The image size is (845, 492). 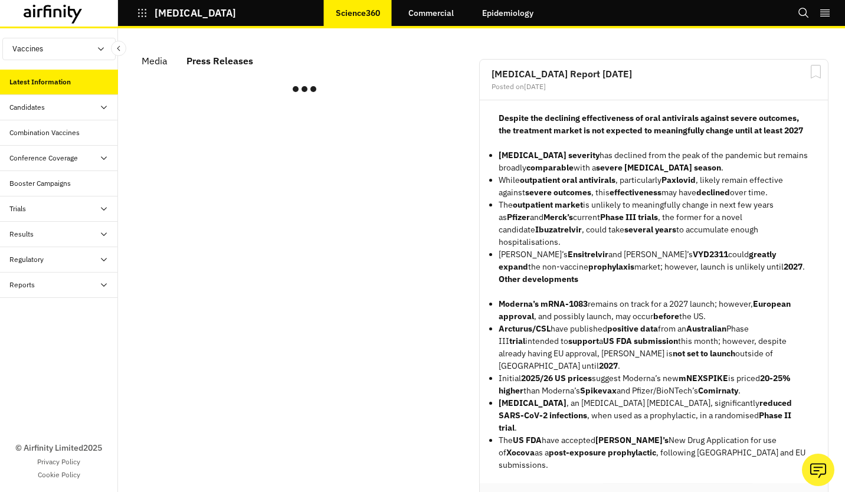 I want to click on strong: Moderna’s mRNA-1083, so click(x=543, y=304).